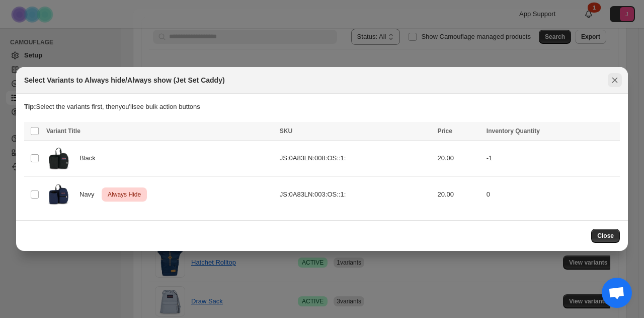 The height and width of the screenshot is (318, 644). What do you see at coordinates (59, 194) in the screenshot?
I see `img: JS0A83LN003-FRONT_55698e82-9834-43a8-9d8c-fe718652f372.webp` at bounding box center [59, 194].